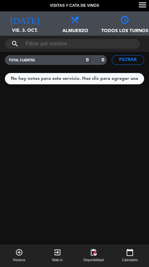 Image resolution: width=149 pixels, height=267 pixels. I want to click on button: calendar_todayCalendario, so click(130, 256).